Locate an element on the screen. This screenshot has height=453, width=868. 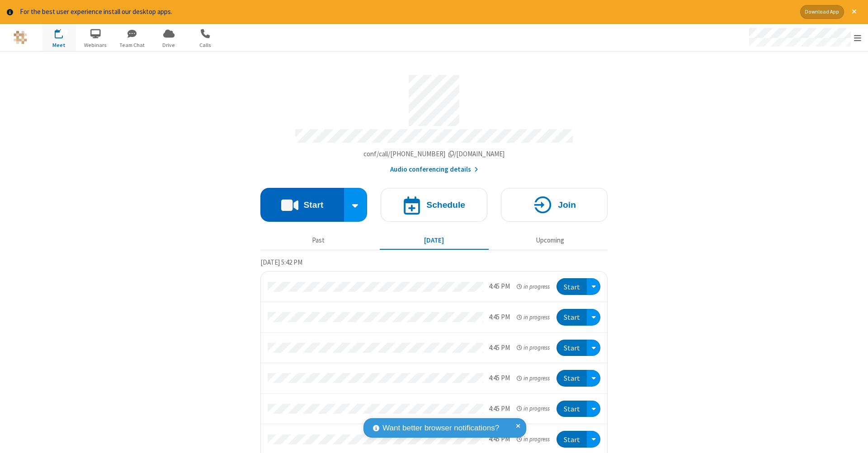
div: For the best user experience install our desktop apps. is located at coordinates (407, 12).